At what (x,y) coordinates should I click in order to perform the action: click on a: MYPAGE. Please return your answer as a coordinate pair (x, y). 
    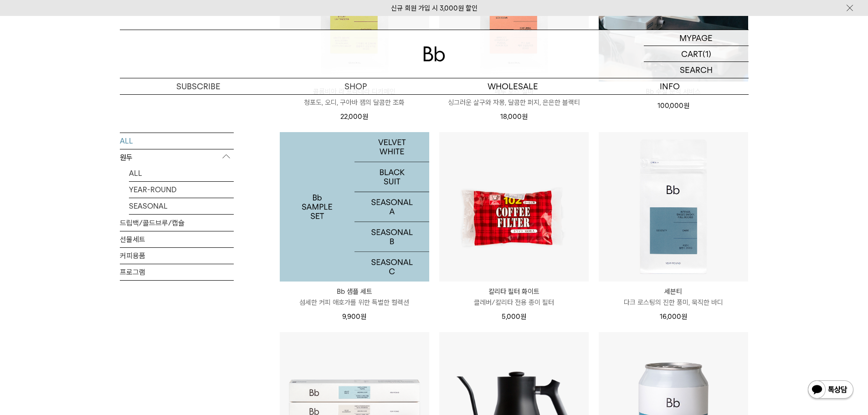
    Looking at the image, I should click on (696, 38).